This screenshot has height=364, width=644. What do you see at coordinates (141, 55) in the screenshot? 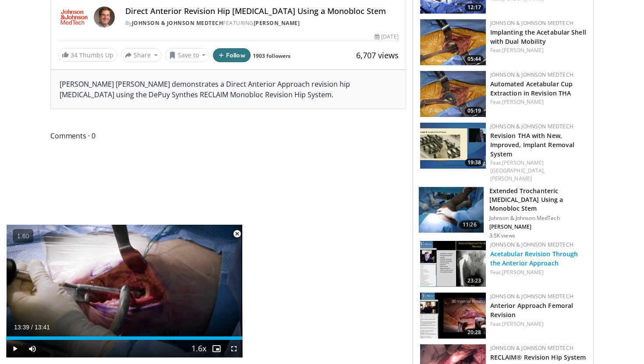
I see `button: Share` at bounding box center [141, 55].